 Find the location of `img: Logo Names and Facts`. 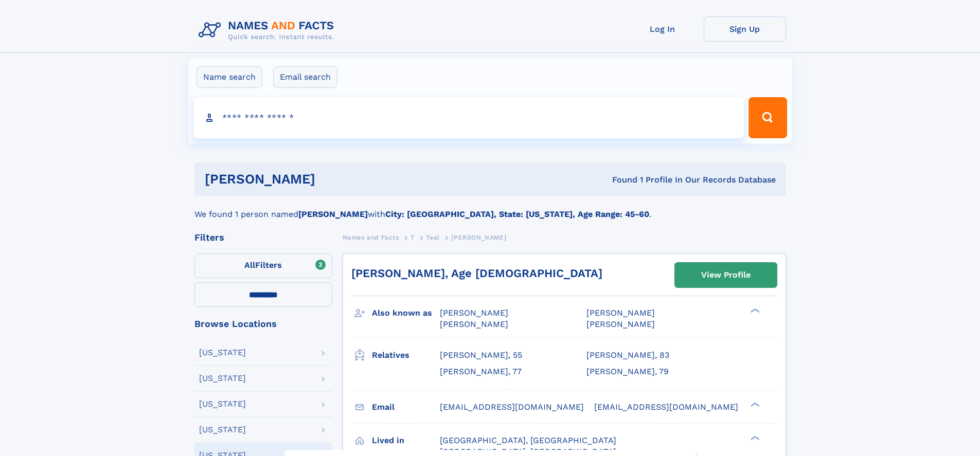

img: Logo Names and Facts is located at coordinates (269, 30).